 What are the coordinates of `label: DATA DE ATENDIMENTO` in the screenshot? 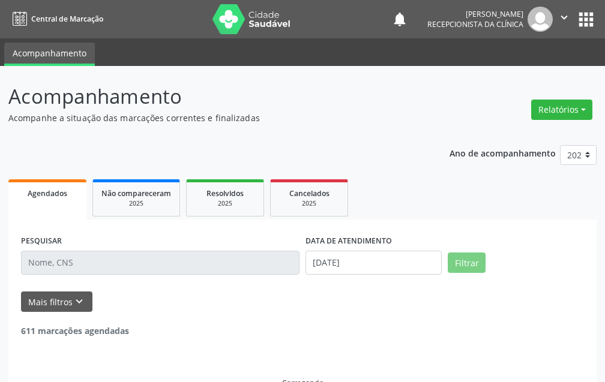 It's located at (349, 241).